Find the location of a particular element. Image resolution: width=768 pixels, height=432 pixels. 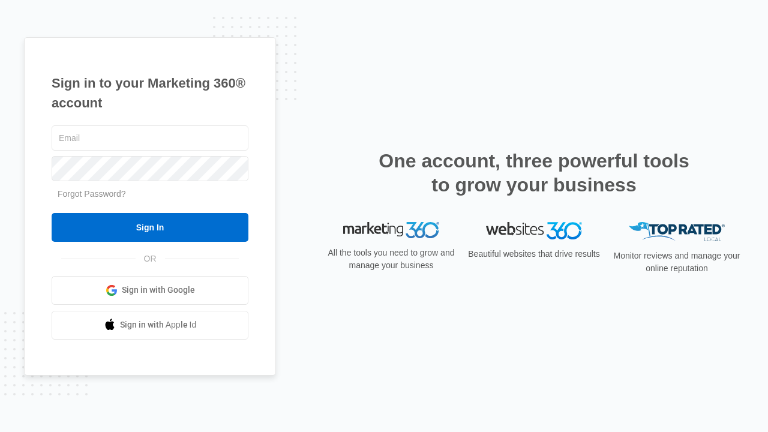

img: Top Rated Local is located at coordinates (677, 232).